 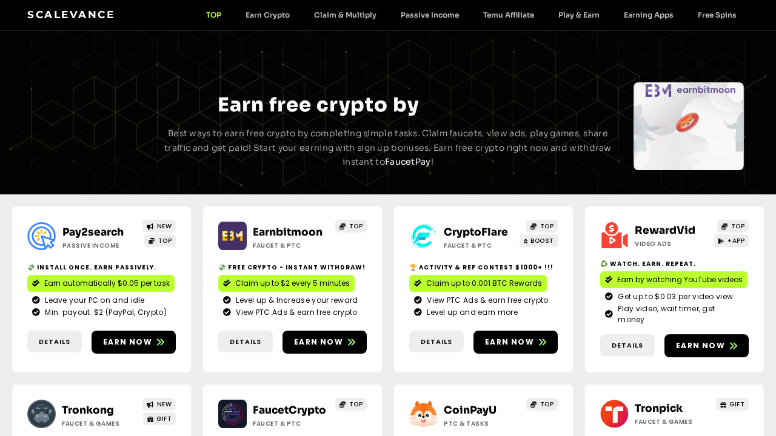 I want to click on span: Earn automatically $0.05 per task, so click(x=107, y=284).